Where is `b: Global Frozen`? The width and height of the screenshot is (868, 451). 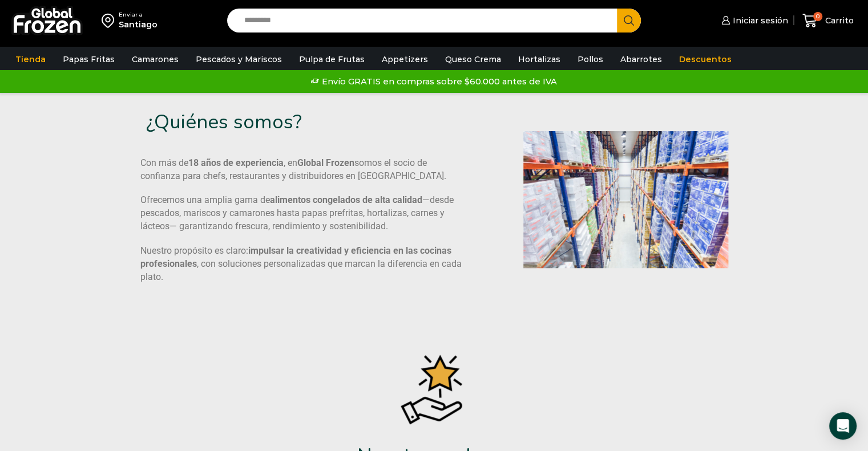
b: Global Frozen is located at coordinates (326, 163).